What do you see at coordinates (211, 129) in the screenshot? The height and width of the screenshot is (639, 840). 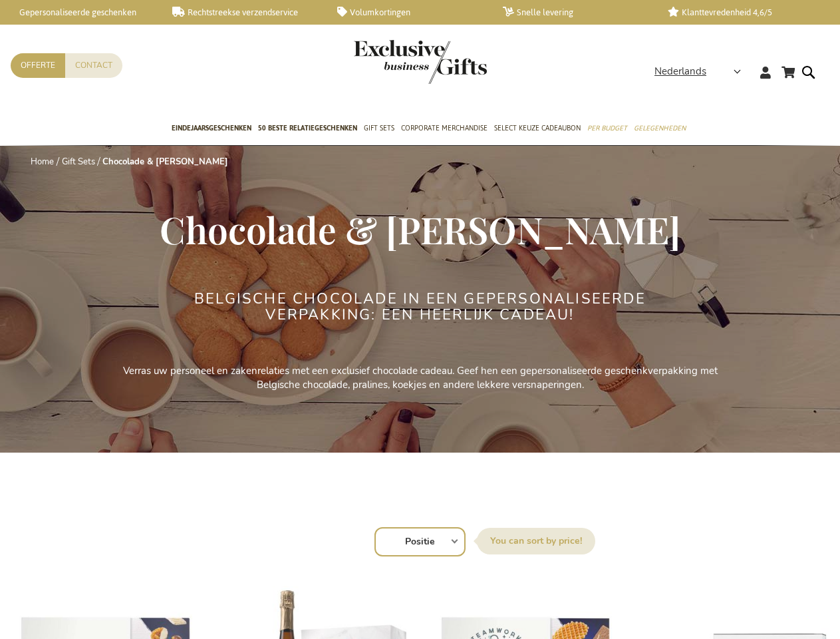 I see `a: Eindejaarsgeschenken` at bounding box center [211, 129].